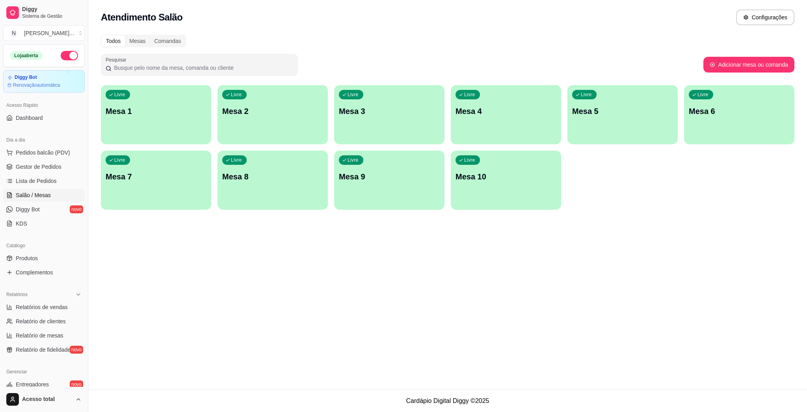 This screenshot has width=807, height=412. What do you see at coordinates (21, 223) in the screenshot?
I see `span: KDS` at bounding box center [21, 223].